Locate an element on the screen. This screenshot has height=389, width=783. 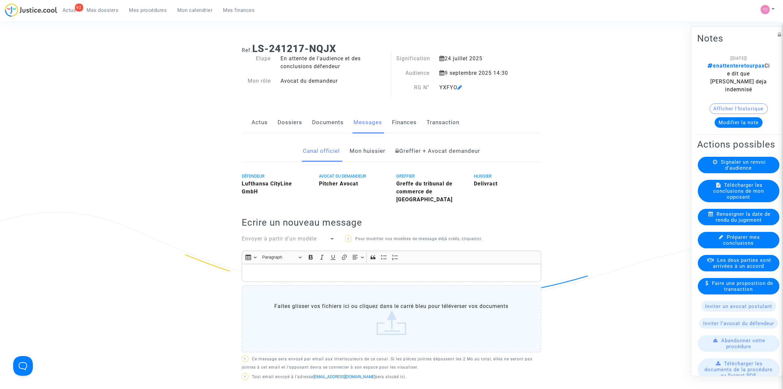
span: Abandonner cette procédure is located at coordinates (744, 343).